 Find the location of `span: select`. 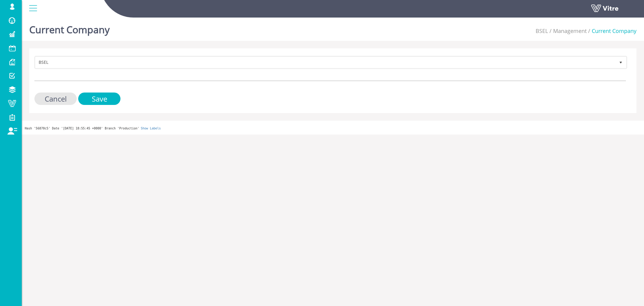

span: select is located at coordinates (621, 63).